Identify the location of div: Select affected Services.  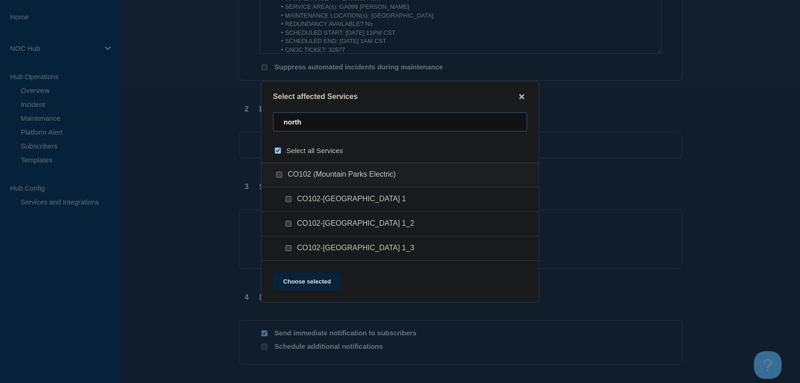
(400, 97).